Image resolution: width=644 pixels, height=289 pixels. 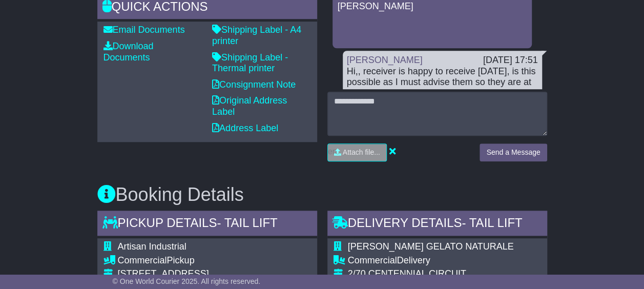 What do you see at coordinates (214, 260) in the screenshot?
I see `div: Pickup` at bounding box center [214, 260].